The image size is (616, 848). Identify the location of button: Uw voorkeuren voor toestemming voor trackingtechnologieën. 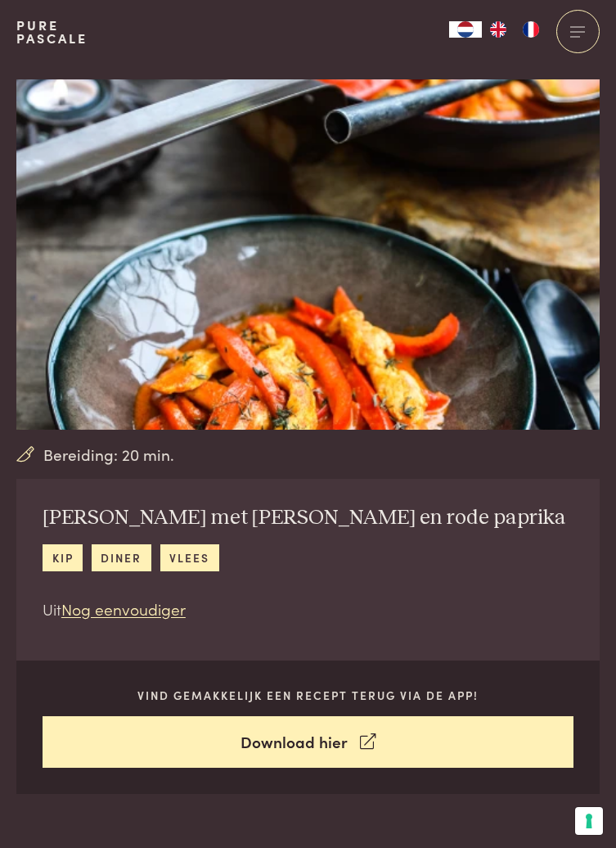
(589, 821).